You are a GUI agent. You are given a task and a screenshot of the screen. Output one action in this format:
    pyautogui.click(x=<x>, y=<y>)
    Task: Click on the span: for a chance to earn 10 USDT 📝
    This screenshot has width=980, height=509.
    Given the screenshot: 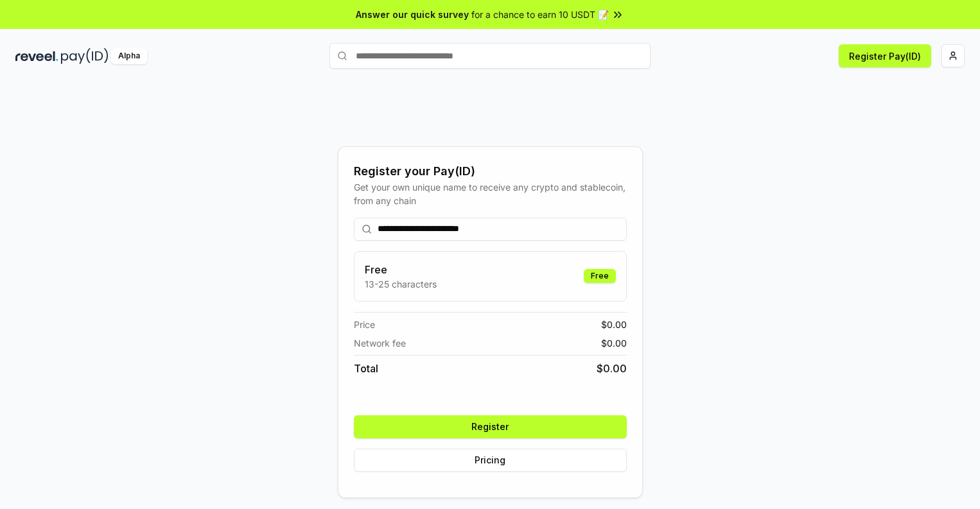 What is the action you would take?
    pyautogui.click(x=540, y=14)
    